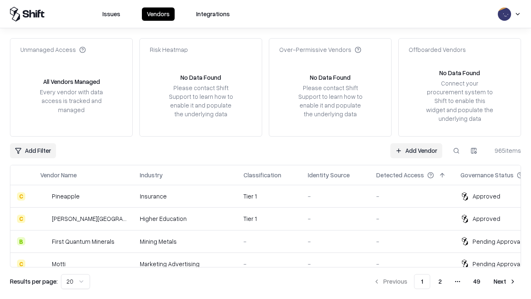 This screenshot has width=531, height=299. Describe the element at coordinates (440, 281) in the screenshot. I see `button: 2` at that location.